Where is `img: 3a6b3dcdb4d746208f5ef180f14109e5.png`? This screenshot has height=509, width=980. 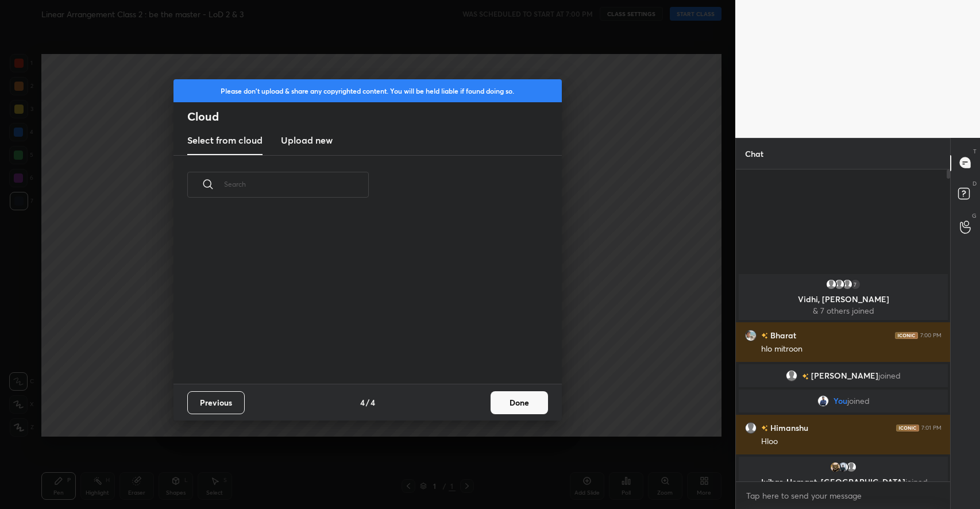 img: 3a6b3dcdb4d746208f5ef180f14109e5.png is located at coordinates (822, 401).